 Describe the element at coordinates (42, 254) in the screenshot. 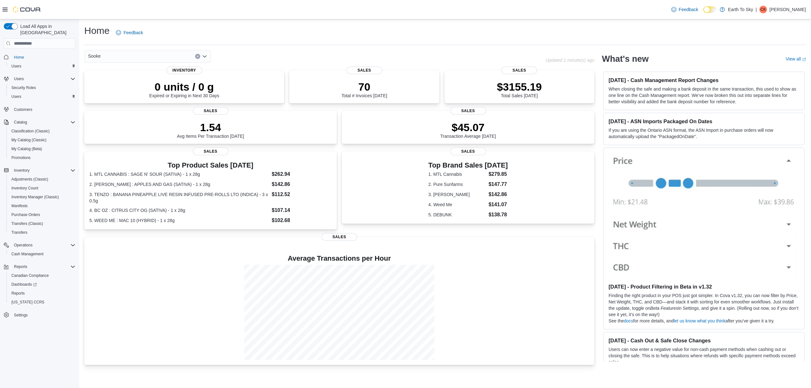

I see `button: Cash Management` at that location.